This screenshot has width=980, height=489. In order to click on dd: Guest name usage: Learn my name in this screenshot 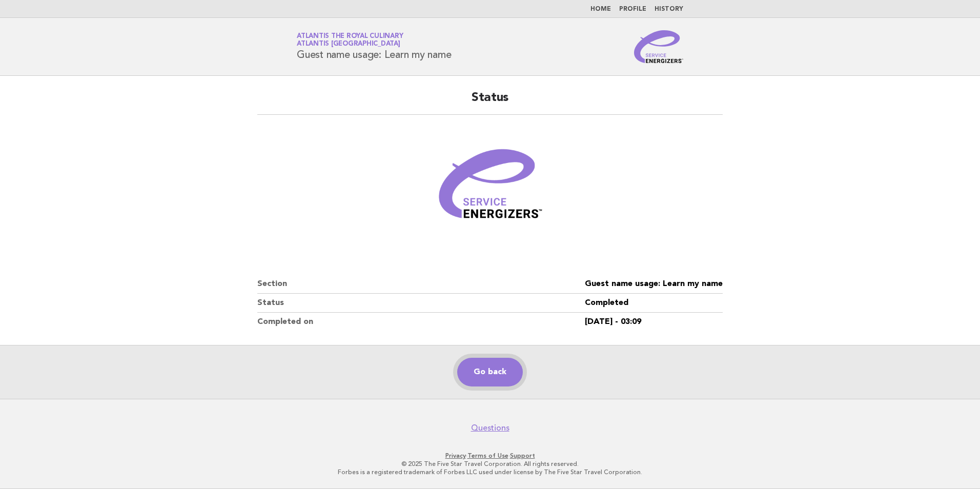, I will do `click(654, 284)`.